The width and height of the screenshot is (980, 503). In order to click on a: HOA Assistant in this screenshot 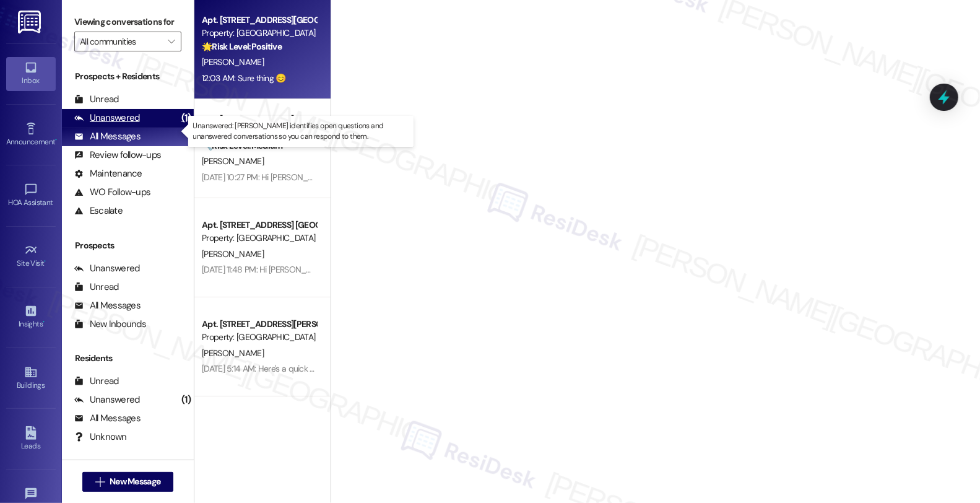, I will do `click(31, 196)`.